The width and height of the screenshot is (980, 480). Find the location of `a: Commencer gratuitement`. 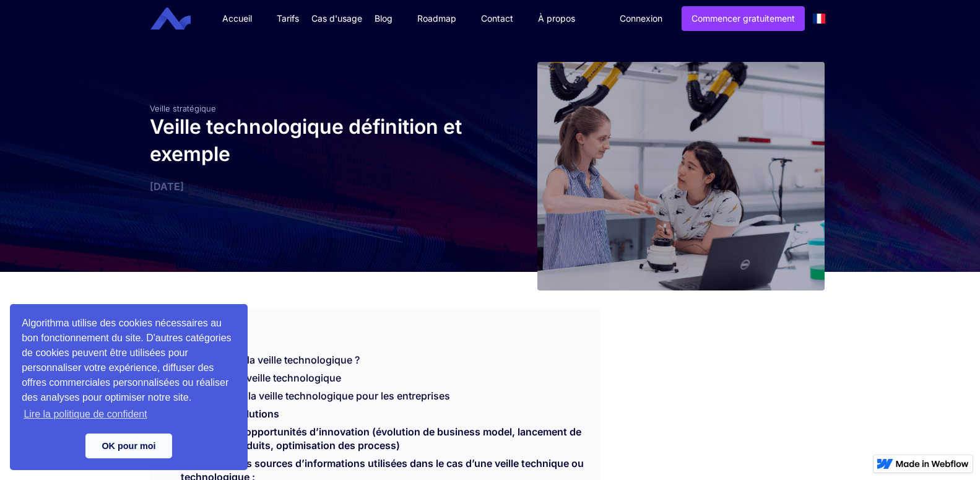

a: Commencer gratuitement is located at coordinates (743, 18).